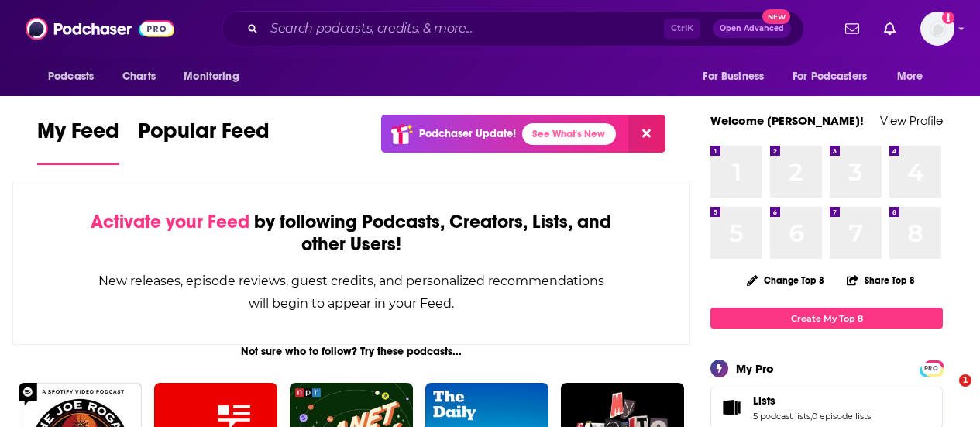 This screenshot has width=980, height=427. Describe the element at coordinates (781, 416) in the screenshot. I see `a: 5 podcast lists` at that location.